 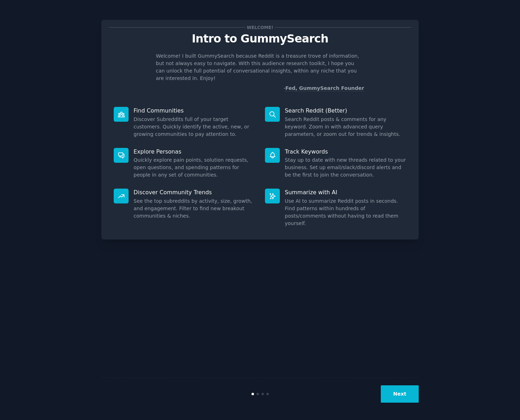 I want to click on p: Discover Community Trends, so click(x=194, y=192).